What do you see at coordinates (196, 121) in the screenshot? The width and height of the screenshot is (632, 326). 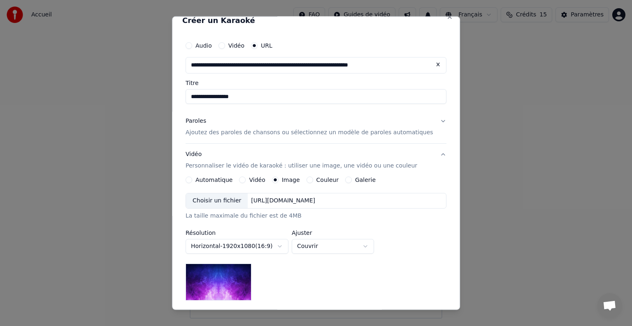 I see `div: Paroles` at bounding box center [196, 121].